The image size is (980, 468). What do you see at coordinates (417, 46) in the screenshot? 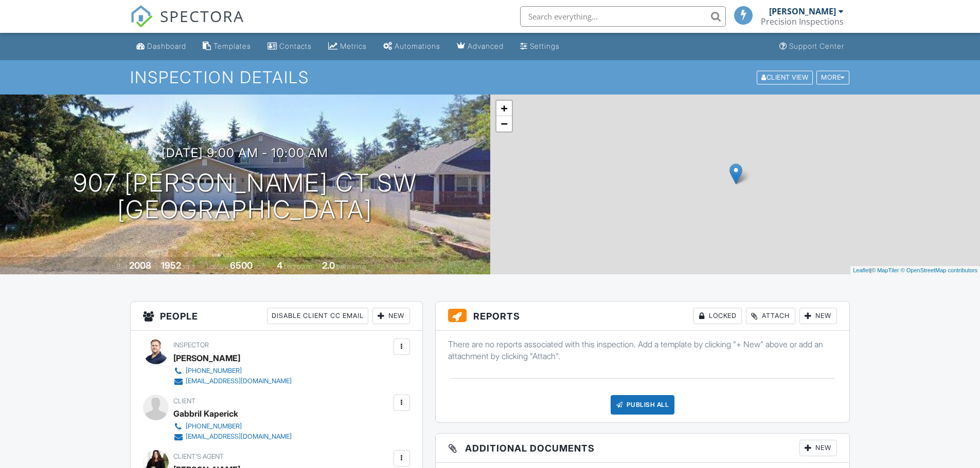
I see `div: Automations` at bounding box center [417, 46].